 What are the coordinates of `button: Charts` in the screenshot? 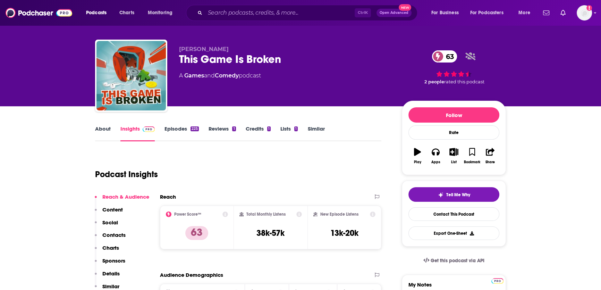 It's located at (107, 250).